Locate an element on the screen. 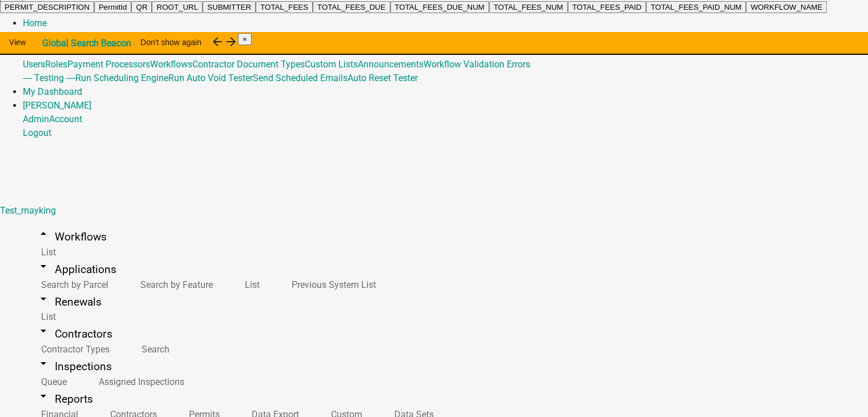  a: Search is located at coordinates (153, 349).